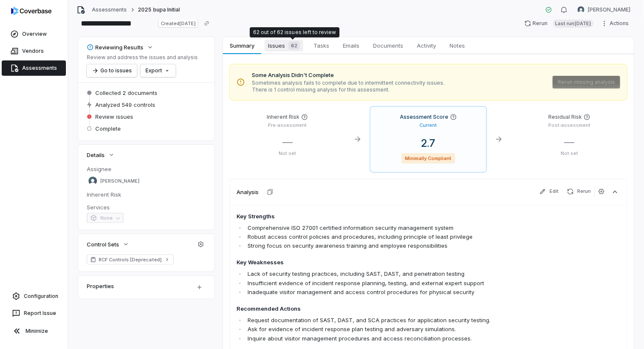 The width and height of the screenshot is (644, 349). I want to click on p: Current, so click(428, 125).